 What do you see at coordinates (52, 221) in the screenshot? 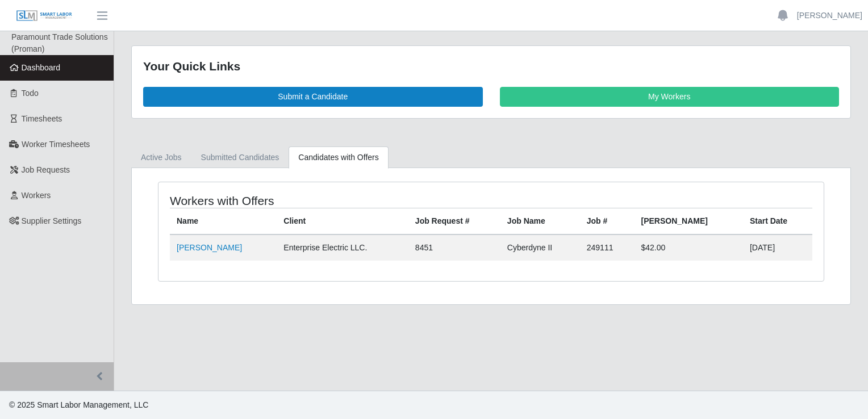
I see `span: Supplier Settings` at bounding box center [52, 221].